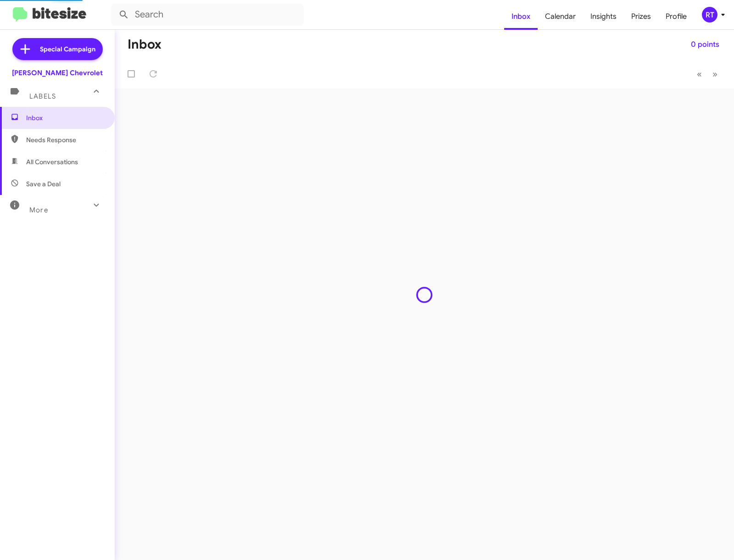 Image resolution: width=734 pixels, height=560 pixels. What do you see at coordinates (39, 210) in the screenshot?
I see `span: More` at bounding box center [39, 210].